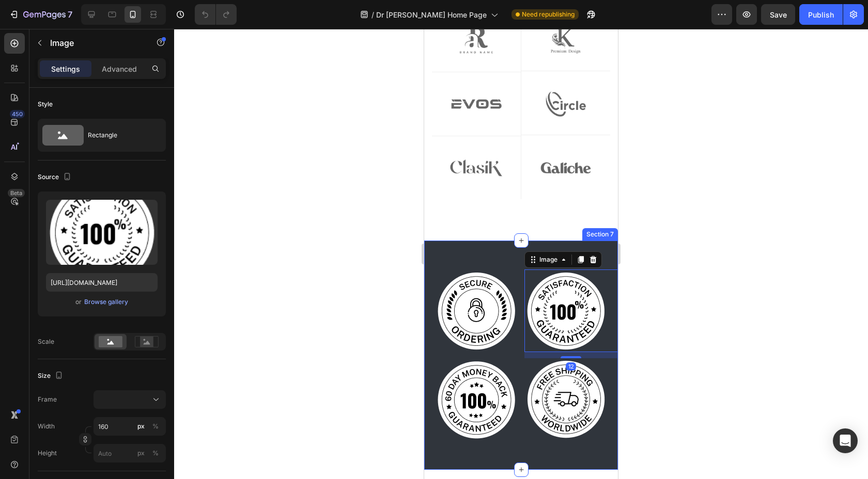  What do you see at coordinates (778, 14) in the screenshot?
I see `span: Save` at bounding box center [778, 14].